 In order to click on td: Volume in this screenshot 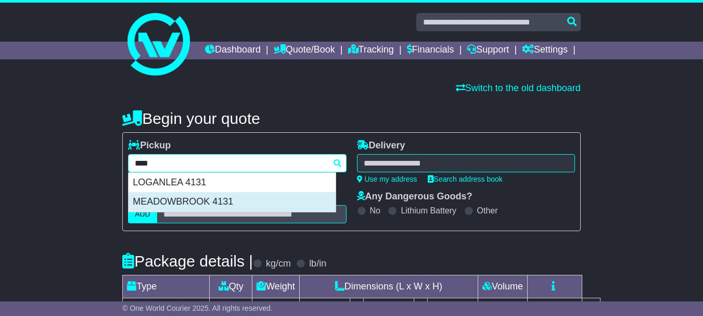, I will do `click(502, 287)`.